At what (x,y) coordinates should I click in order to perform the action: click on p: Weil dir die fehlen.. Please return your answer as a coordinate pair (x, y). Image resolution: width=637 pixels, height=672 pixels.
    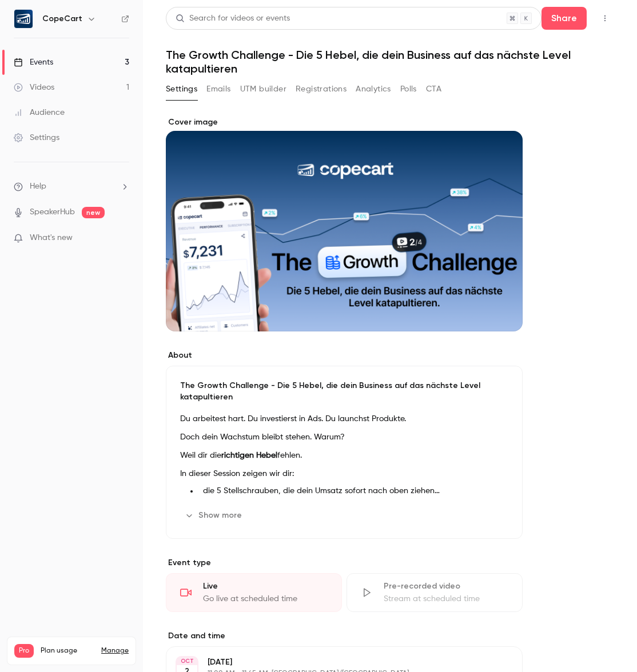
    Looking at the image, I should click on (344, 456).